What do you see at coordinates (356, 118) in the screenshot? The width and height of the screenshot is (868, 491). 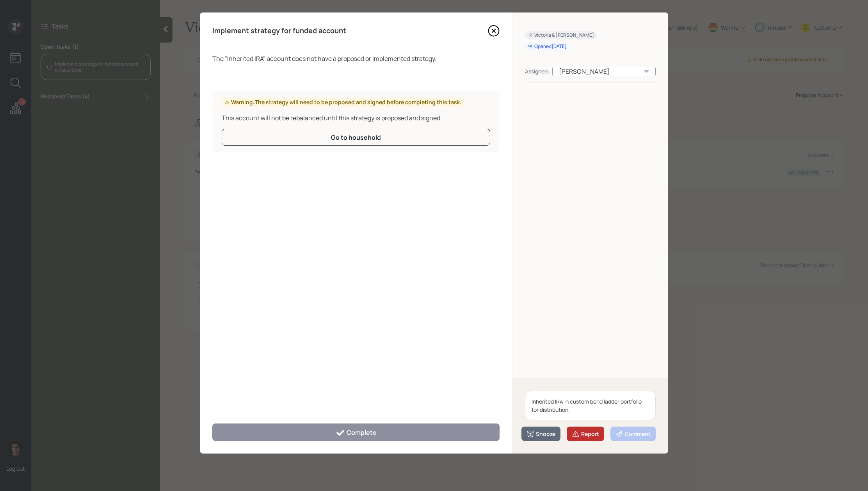 I see `div: This account will not be rebalanced until this strategy is proposed and signed.` at bounding box center [356, 118].